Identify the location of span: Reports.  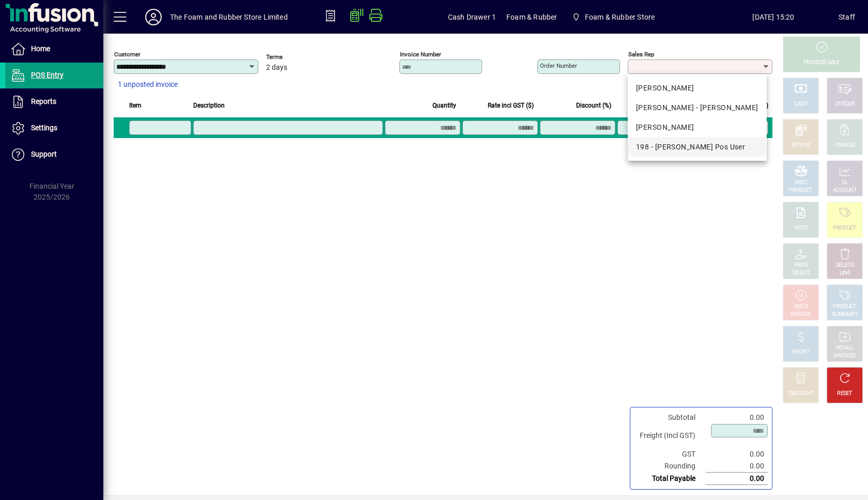
(44, 101).